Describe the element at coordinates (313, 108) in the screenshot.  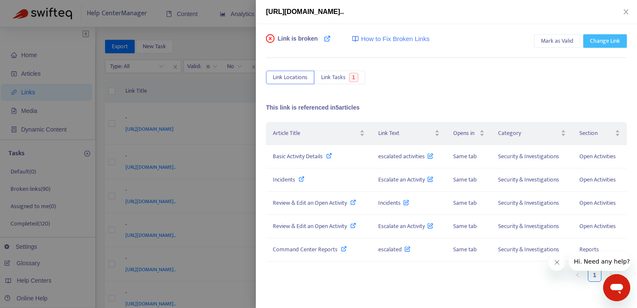
I see `span: This link is referenced in 5 articles` at that location.